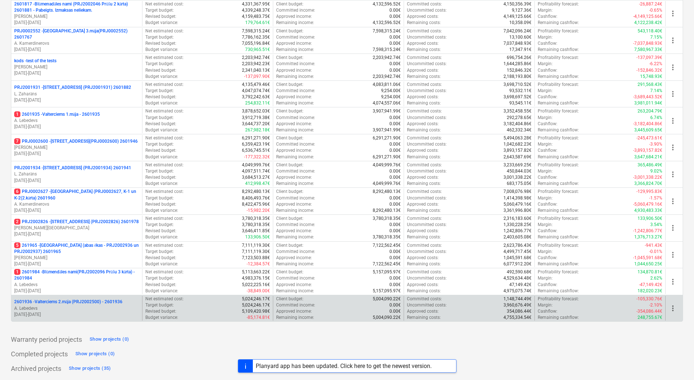 This screenshot has height=380, width=694. I want to click on p: 2,203,942.74€, so click(256, 58).